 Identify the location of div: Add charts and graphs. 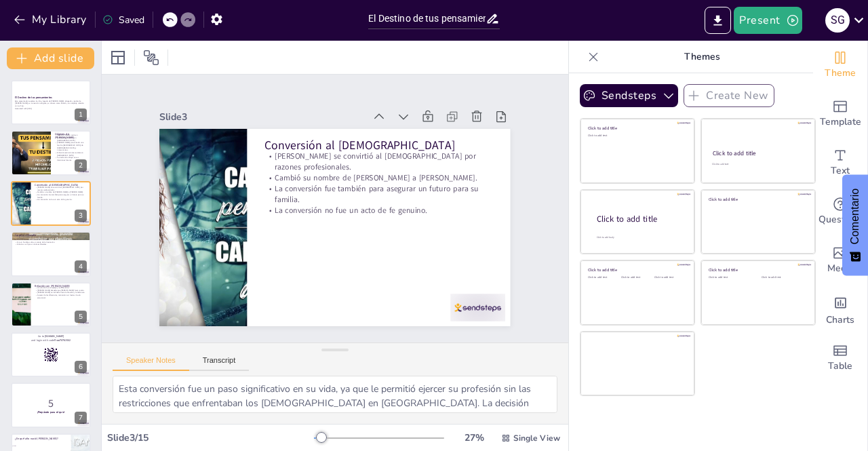
(840, 309).